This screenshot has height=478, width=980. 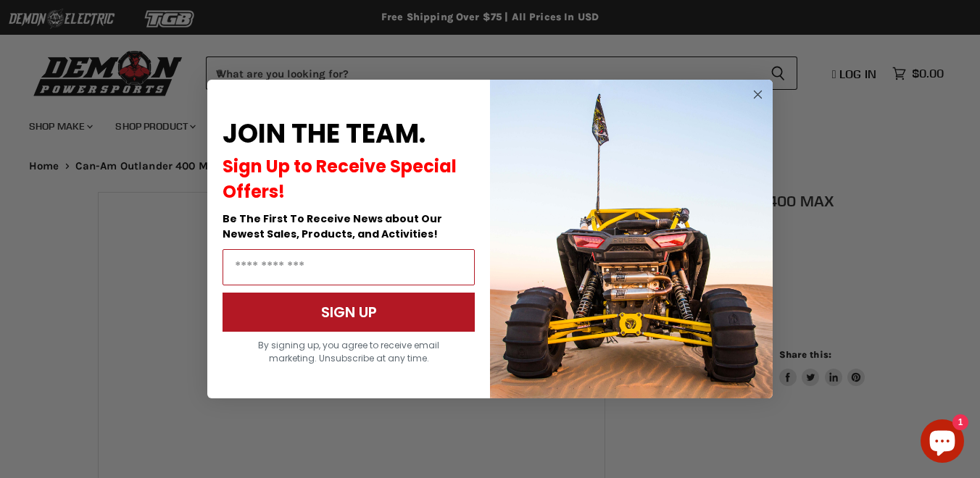 I want to click on span: By signing up, you agree to receive email marketing. Unsubscribe at any time., so click(x=349, y=351).